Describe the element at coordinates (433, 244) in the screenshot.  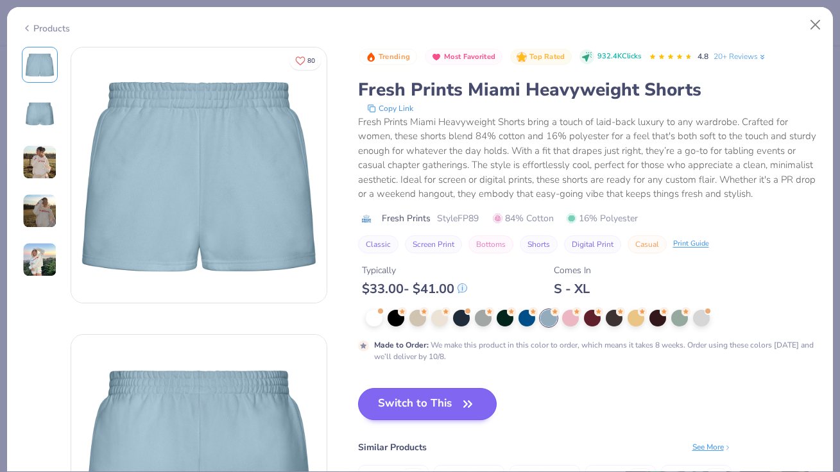
I see `button: Screen Print` at that location.